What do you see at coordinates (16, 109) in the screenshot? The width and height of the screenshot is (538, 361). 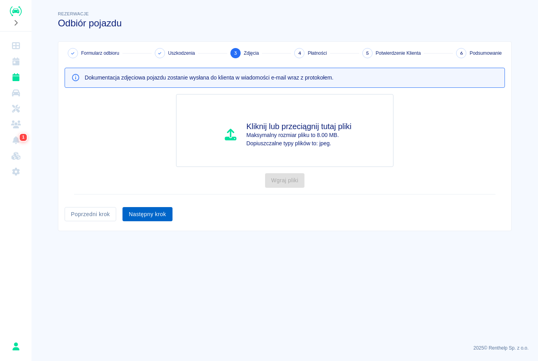 I see `a: Serwisy` at bounding box center [16, 109].